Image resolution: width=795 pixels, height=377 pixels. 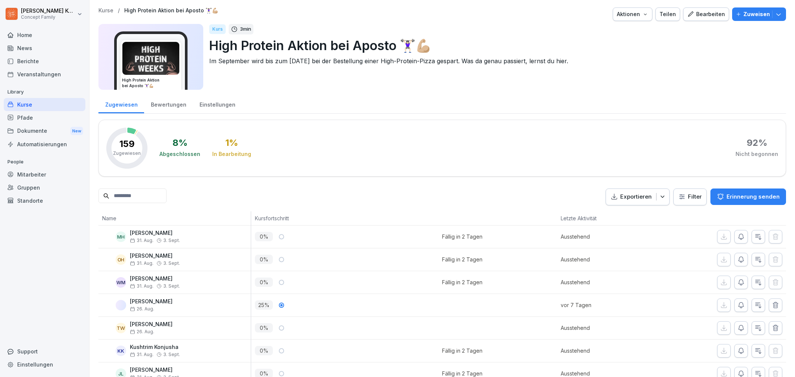 What do you see at coordinates (45, 365) in the screenshot?
I see `div: Einstellungen` at bounding box center [45, 365].